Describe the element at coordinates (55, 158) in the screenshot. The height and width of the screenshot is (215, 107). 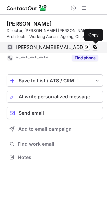
I see `button: Notes` at that location.